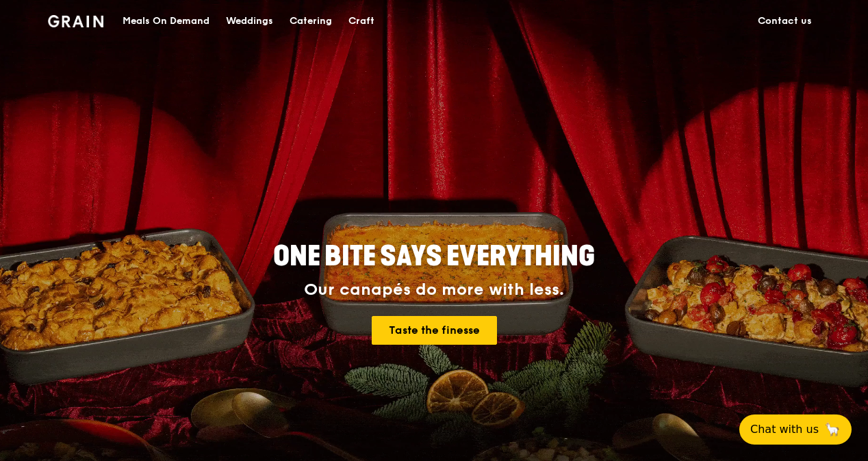 The image size is (868, 461). Describe the element at coordinates (434, 257) in the screenshot. I see `span: ONE BITE SAYS EVERYTHING` at that location.